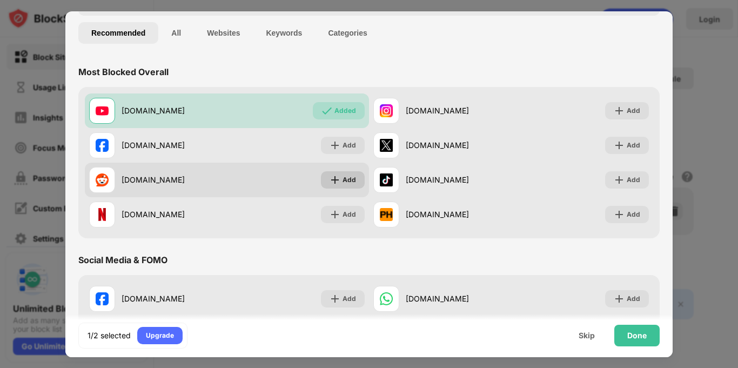 This screenshot has width=738, height=368. I want to click on div: Social Media & FOMO, so click(123, 260).